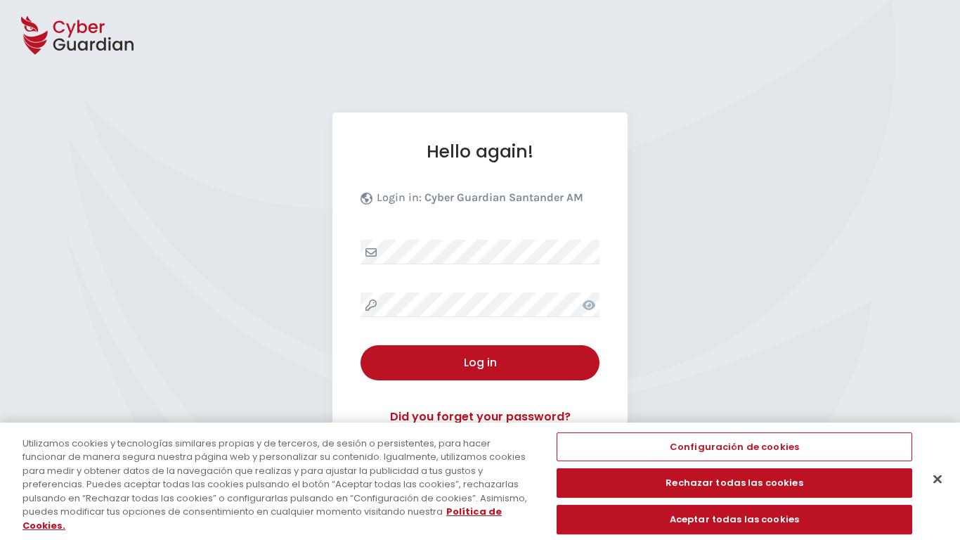 This screenshot has width=960, height=540. Describe the element at coordinates (480, 201) in the screenshot. I see `p: Login in:` at that location.